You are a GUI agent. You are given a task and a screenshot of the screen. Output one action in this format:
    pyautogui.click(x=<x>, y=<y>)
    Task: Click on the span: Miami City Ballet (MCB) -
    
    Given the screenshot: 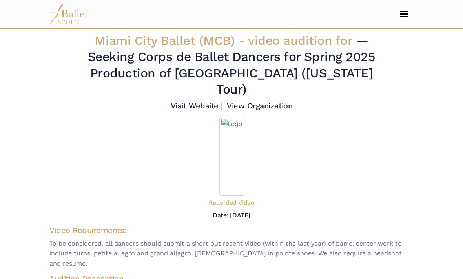 What is the action you would take?
    pyautogui.click(x=225, y=40)
    